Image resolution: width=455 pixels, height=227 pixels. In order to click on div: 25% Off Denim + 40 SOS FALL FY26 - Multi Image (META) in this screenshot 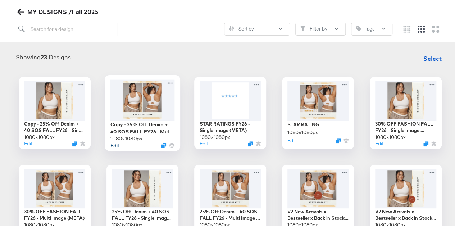, I will do `click(230, 213)`.